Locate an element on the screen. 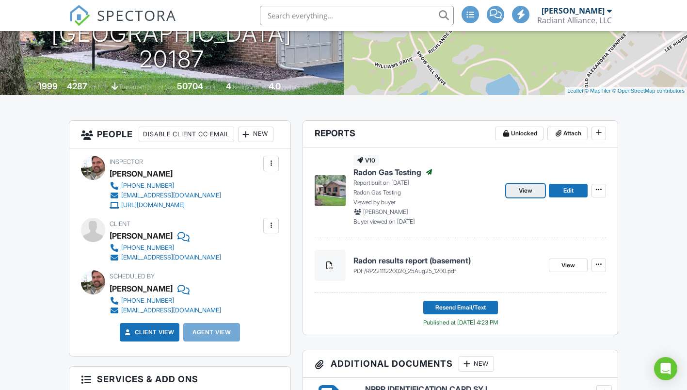 The width and height of the screenshot is (687, 390). span: sq.ft. is located at coordinates (211, 87).